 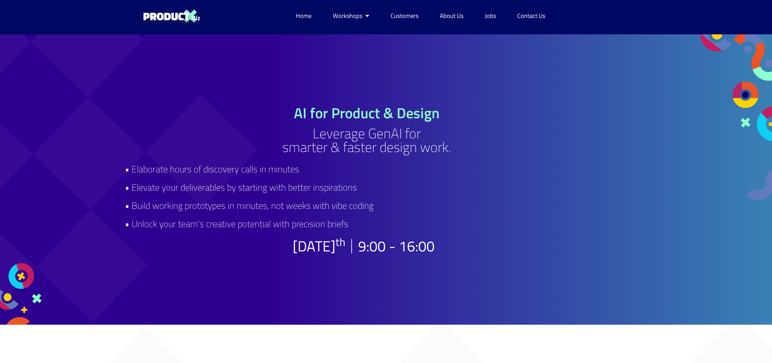 I want to click on h2: • Elaborate hours of discovery calls in minutes • Elevate your deliverables by starting with bett..., so click(x=366, y=196).